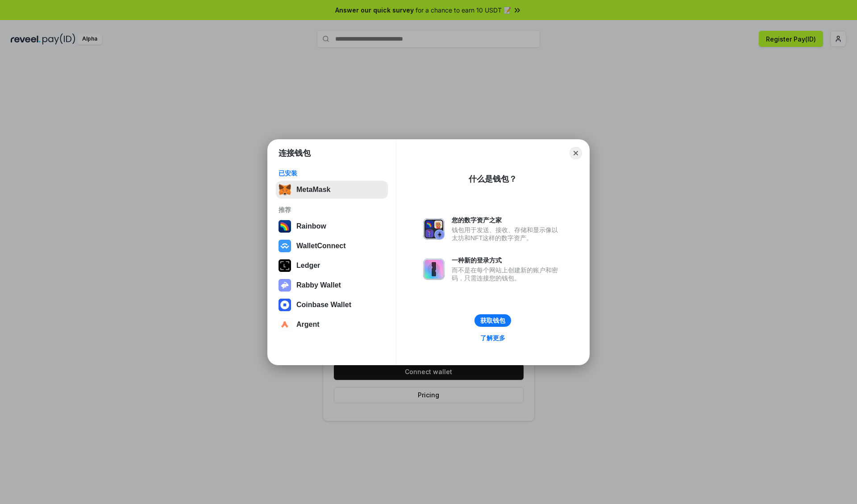 The height and width of the screenshot is (504, 857). What do you see at coordinates (493, 321) in the screenshot?
I see `button: 获取钱包` at bounding box center [493, 321].